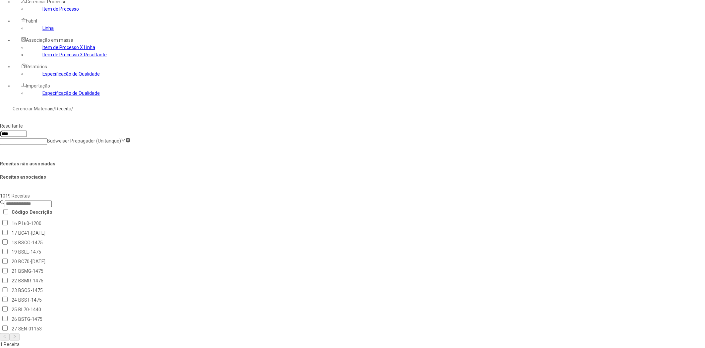 This screenshot has width=705, height=348. What do you see at coordinates (32, 319) in the screenshot?
I see `td: BSTG-1475` at bounding box center [32, 319].